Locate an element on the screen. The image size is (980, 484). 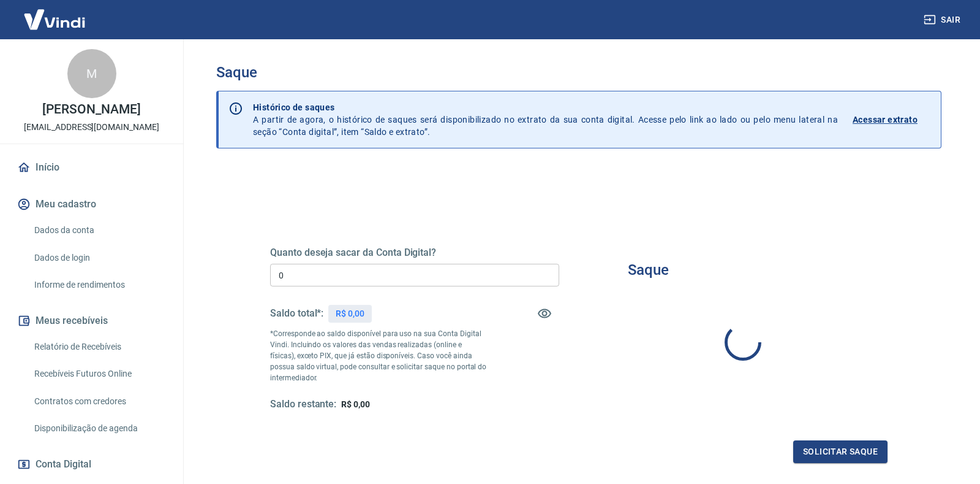
button: Solicitar saque is located at coordinates (841, 451).